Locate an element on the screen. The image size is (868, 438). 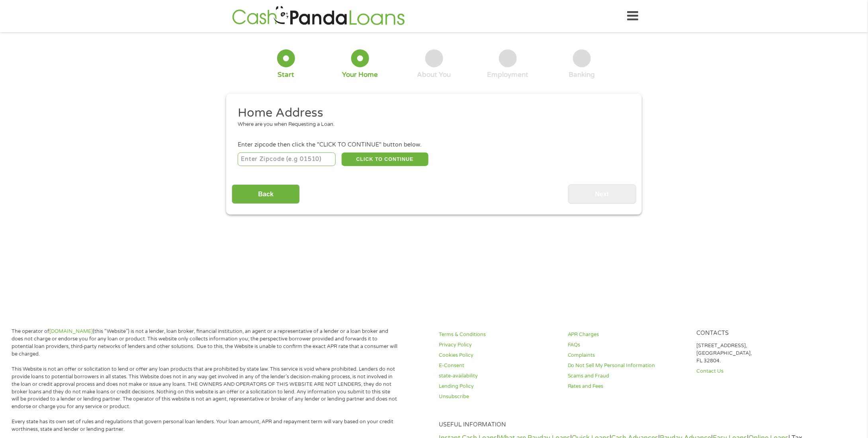
h4: Contacts is located at coordinates (756, 333).